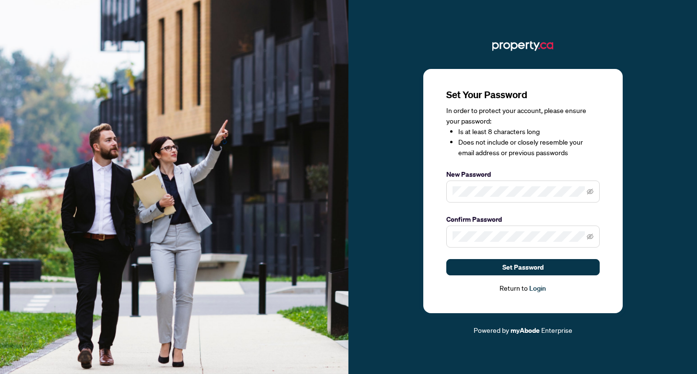 This screenshot has height=374, width=697. What do you see at coordinates (525, 331) in the screenshot?
I see `a: myAbode` at bounding box center [525, 331].